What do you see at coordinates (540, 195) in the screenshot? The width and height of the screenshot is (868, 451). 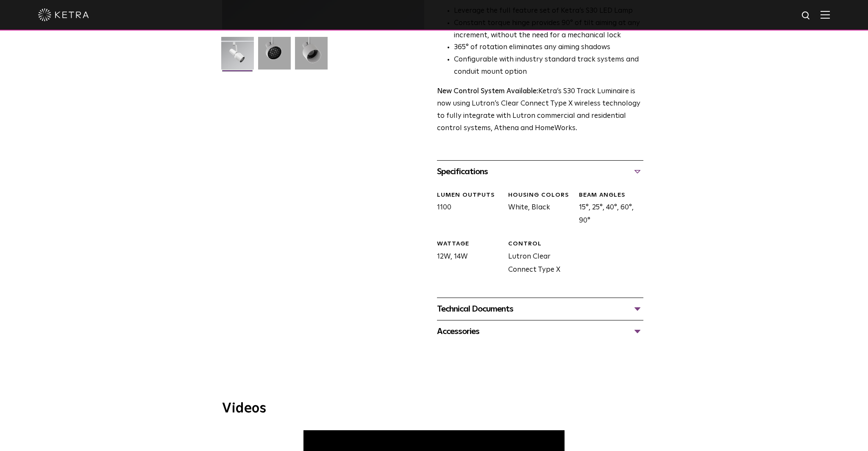 I see `div: HOUSING COLORS` at bounding box center [540, 195].